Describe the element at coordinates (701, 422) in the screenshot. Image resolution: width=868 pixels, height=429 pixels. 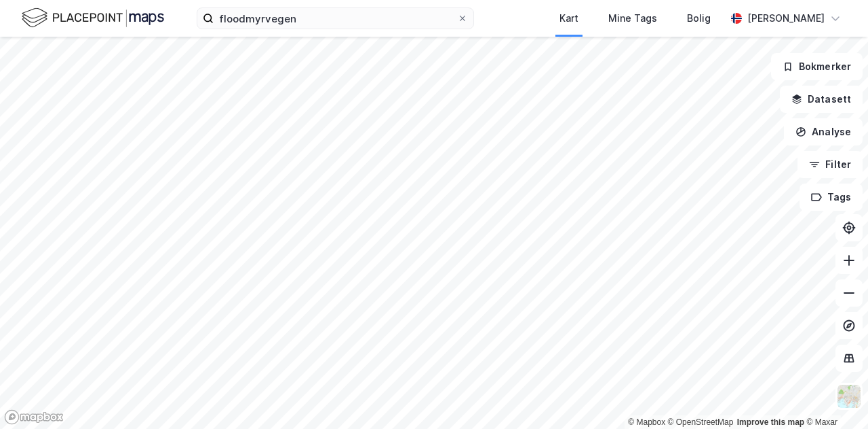
I see `a: OpenStreetMap` at that location.